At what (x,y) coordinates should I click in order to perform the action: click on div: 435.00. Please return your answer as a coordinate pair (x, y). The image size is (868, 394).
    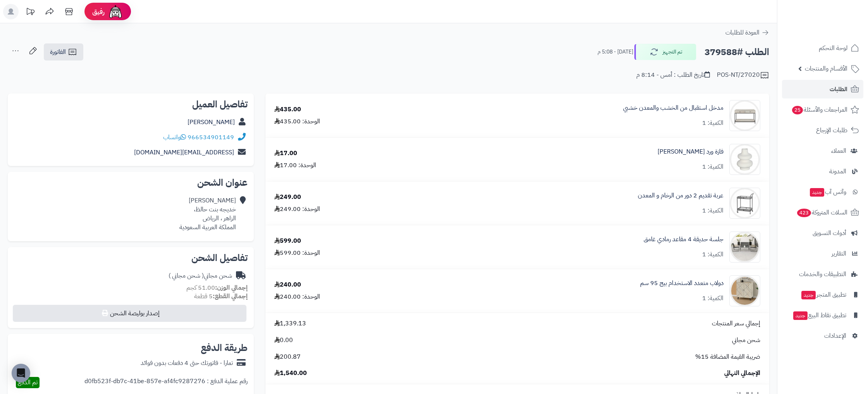
    Looking at the image, I should click on (288, 110).